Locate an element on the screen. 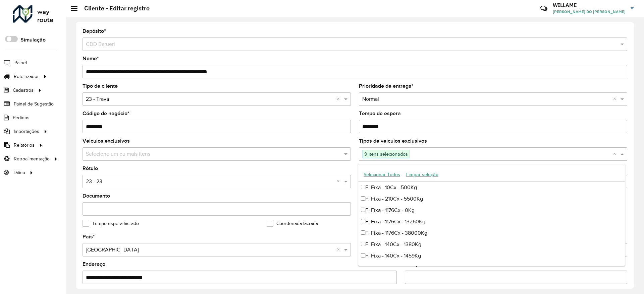 This screenshot has height=294, width=644. span: Importações is located at coordinates (26, 131).